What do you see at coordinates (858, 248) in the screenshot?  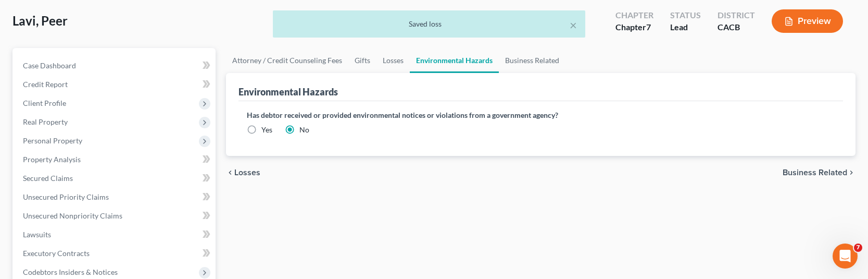 I see `span: 7` at bounding box center [858, 248].